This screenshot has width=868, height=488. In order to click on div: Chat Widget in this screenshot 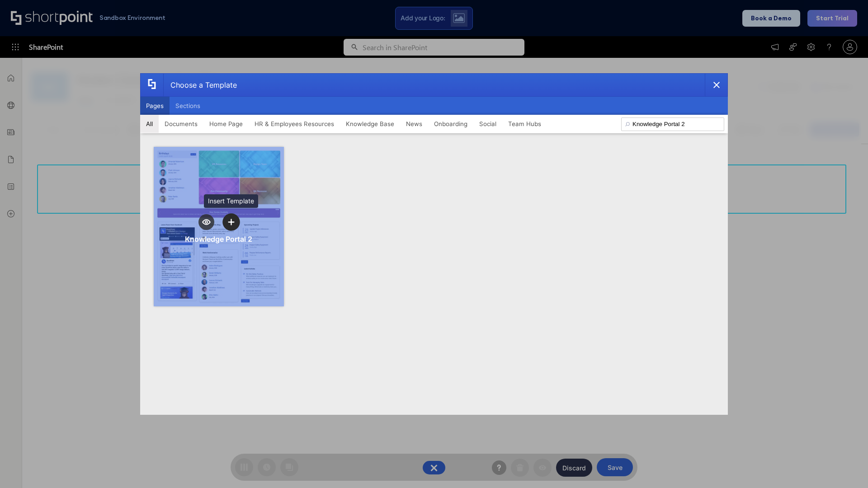, I will do `click(845, 466)`.